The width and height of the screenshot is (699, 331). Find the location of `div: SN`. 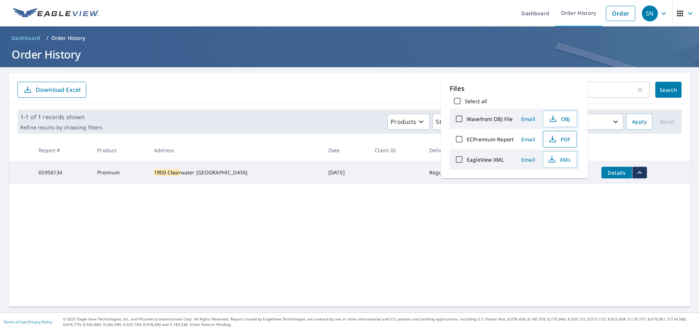

div: SN is located at coordinates (649, 13).